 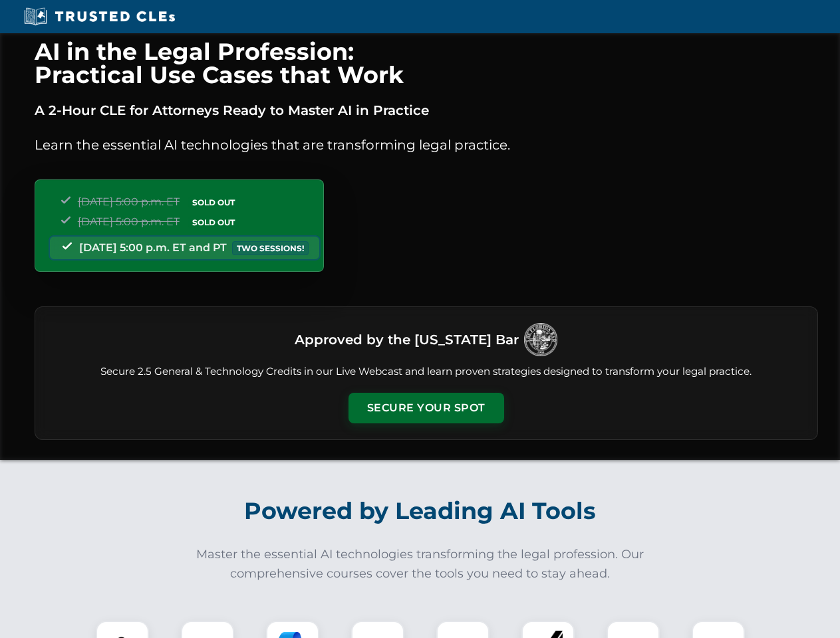 I want to click on button: Secure Your Spot, so click(x=426, y=408).